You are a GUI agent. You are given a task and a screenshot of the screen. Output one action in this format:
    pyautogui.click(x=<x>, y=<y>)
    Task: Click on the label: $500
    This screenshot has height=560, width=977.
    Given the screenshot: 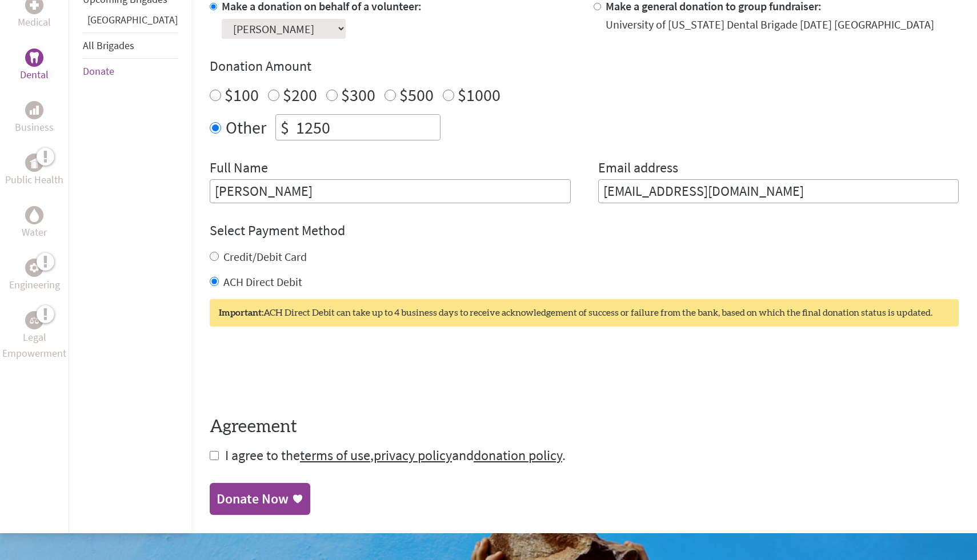 What is the action you would take?
    pyautogui.click(x=417, y=95)
    